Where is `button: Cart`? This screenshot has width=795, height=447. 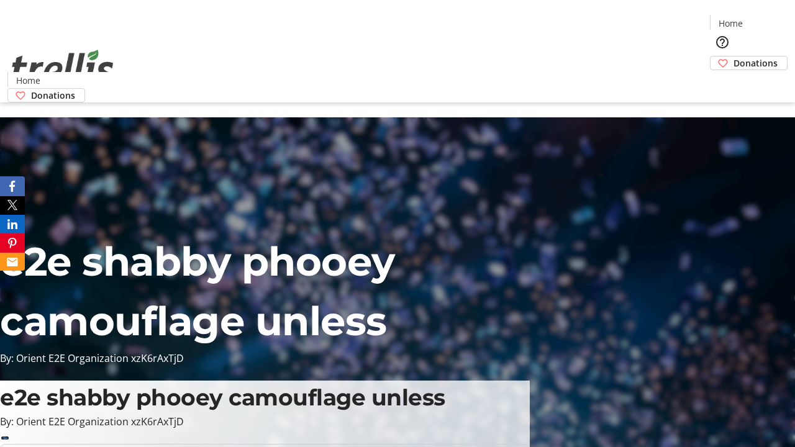
button: Cart is located at coordinates (722, 83).